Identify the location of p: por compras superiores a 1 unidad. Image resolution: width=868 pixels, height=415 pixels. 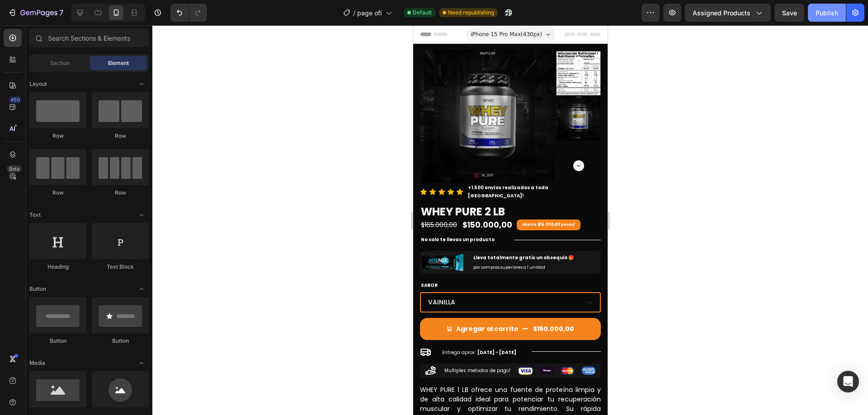
(110, 242).